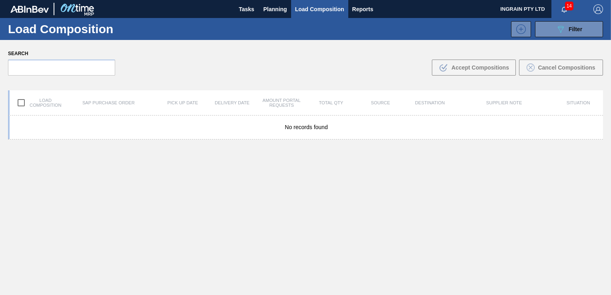  Describe the element at coordinates (519, 29) in the screenshot. I see `div: New Load Composition` at that location.